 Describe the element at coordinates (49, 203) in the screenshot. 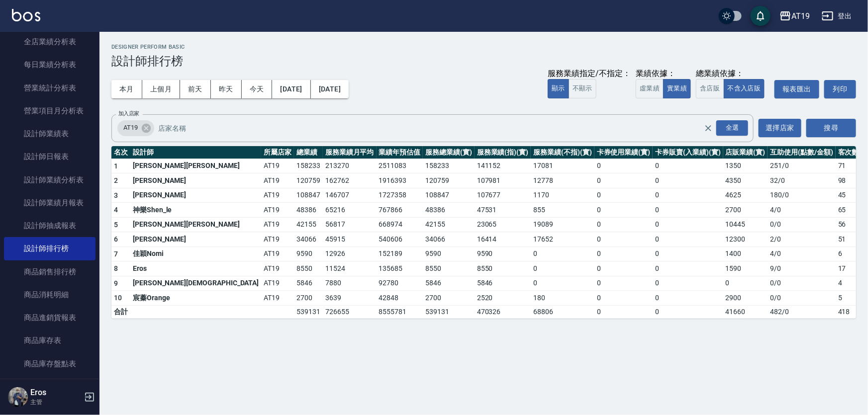

I see `a: 設計師業績月報表` at that location.